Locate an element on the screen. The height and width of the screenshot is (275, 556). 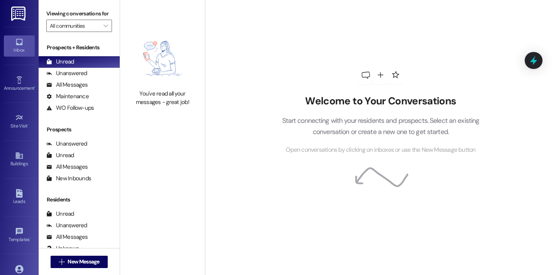
button: New Message is located at coordinates (79, 262).